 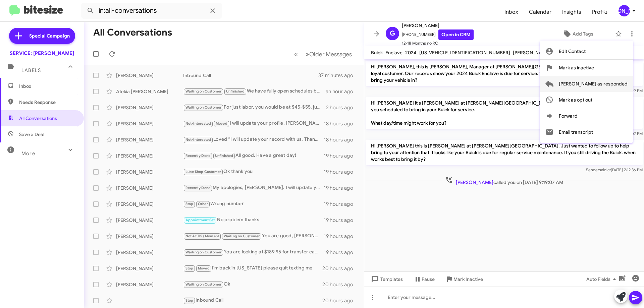 I want to click on span: Edit Contact, so click(x=572, y=51).